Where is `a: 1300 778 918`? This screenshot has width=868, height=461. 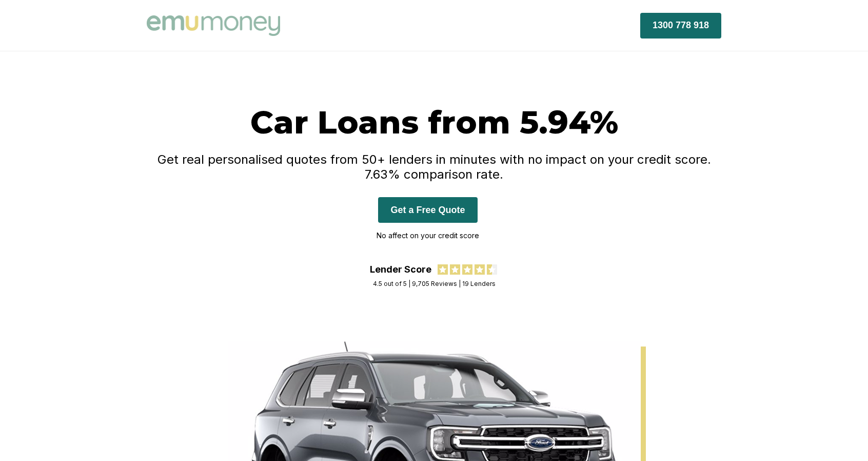 a: 1300 778 918 is located at coordinates (681, 24).